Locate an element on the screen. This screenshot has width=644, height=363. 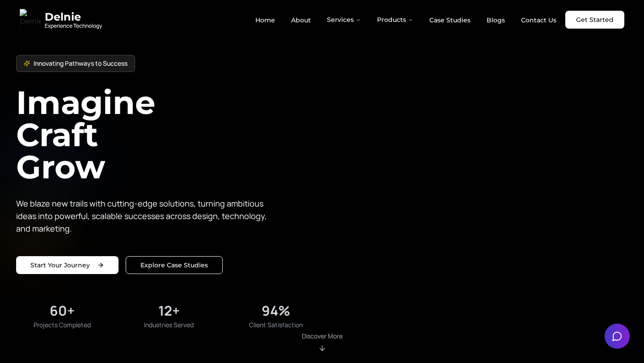
div: 60+ is located at coordinates (62, 310).